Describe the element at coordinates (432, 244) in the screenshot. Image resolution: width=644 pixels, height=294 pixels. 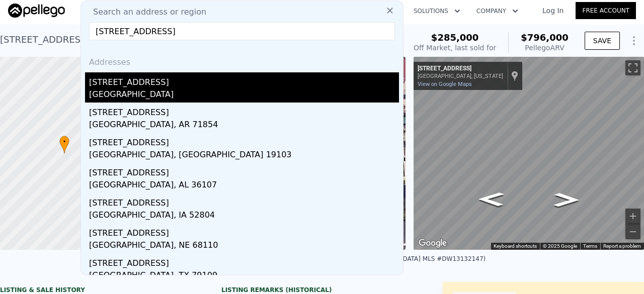
I see `img: Google` at that location.